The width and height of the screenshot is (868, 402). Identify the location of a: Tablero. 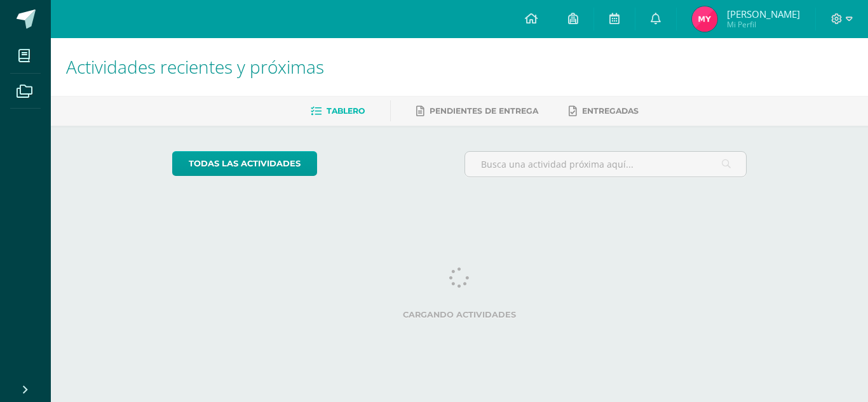
(337, 111).